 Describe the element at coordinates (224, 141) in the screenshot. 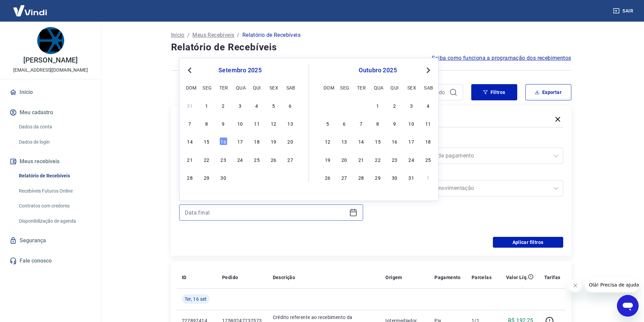

I see `div: Choose terça-feira, 16 de setembro de 2025` at that location.